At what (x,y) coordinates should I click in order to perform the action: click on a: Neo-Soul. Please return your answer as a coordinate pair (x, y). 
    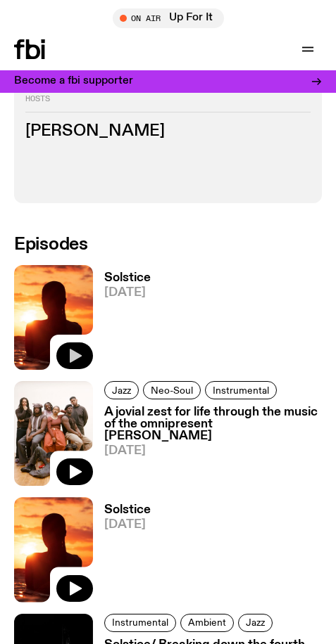
    Looking at the image, I should click on (172, 390).